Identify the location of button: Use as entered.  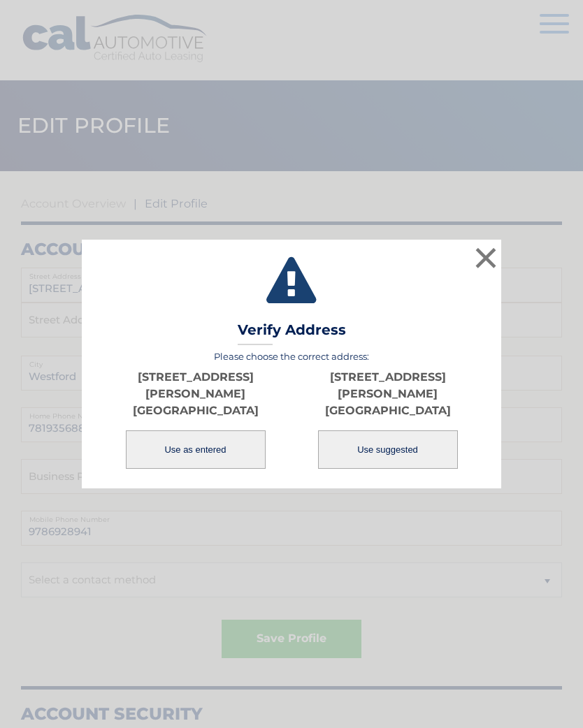
(196, 449).